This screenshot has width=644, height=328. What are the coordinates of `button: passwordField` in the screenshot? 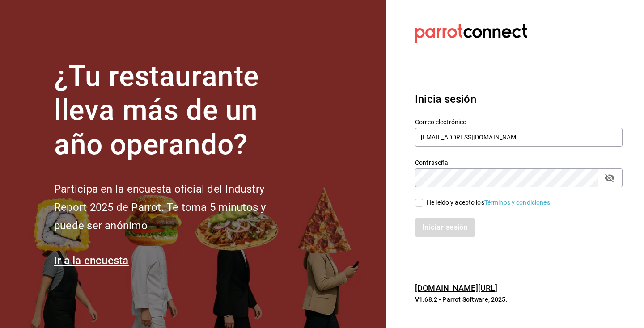 It's located at (609, 177).